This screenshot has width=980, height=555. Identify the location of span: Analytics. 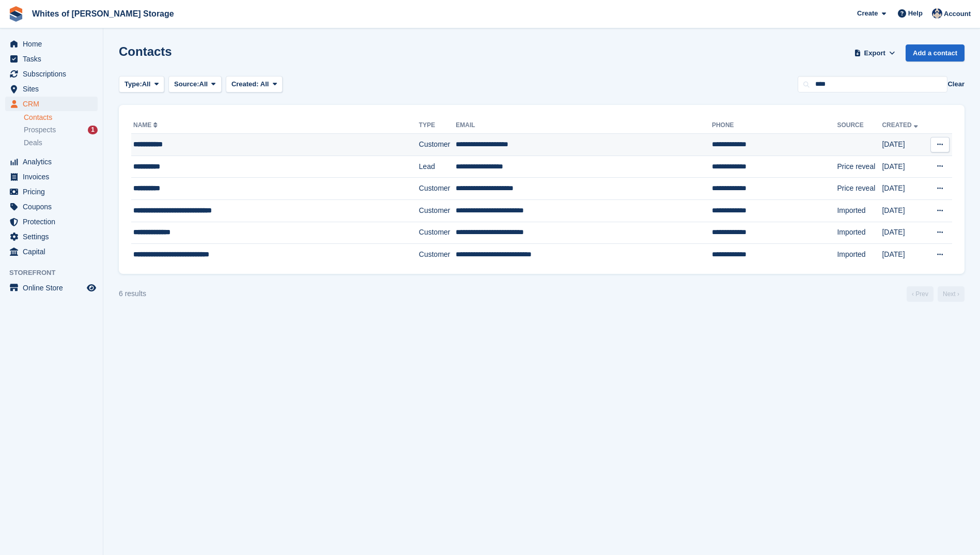
(53, 162).